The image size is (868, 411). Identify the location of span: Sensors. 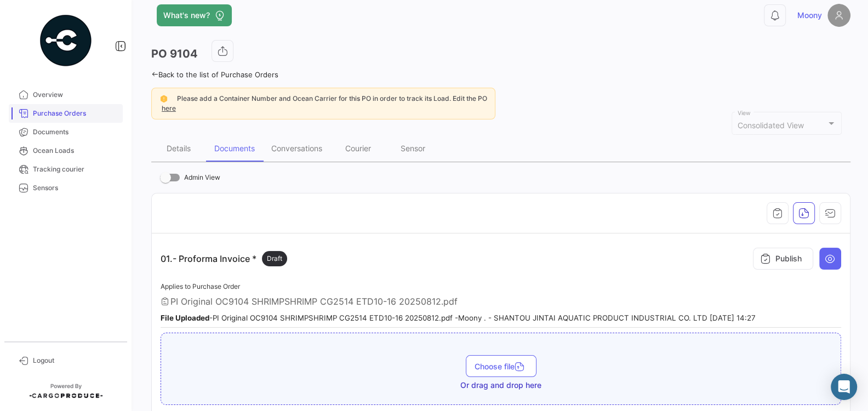
(76, 188).